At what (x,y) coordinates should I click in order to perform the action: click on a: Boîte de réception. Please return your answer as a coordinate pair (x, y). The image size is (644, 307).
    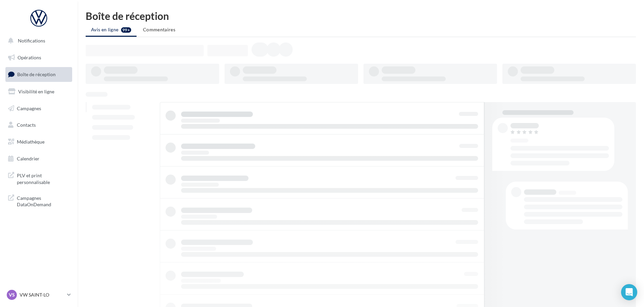
    Looking at the image, I should click on (39, 74).